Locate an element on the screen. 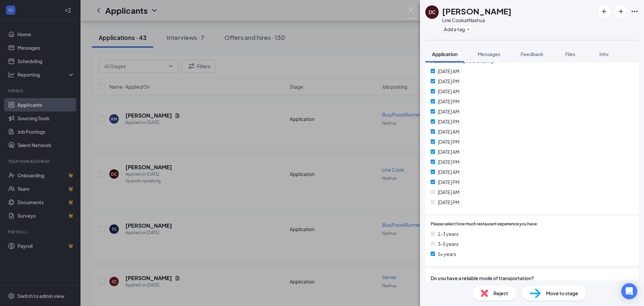  span: Do you have a reliable mode of transportation? is located at coordinates (532, 278).